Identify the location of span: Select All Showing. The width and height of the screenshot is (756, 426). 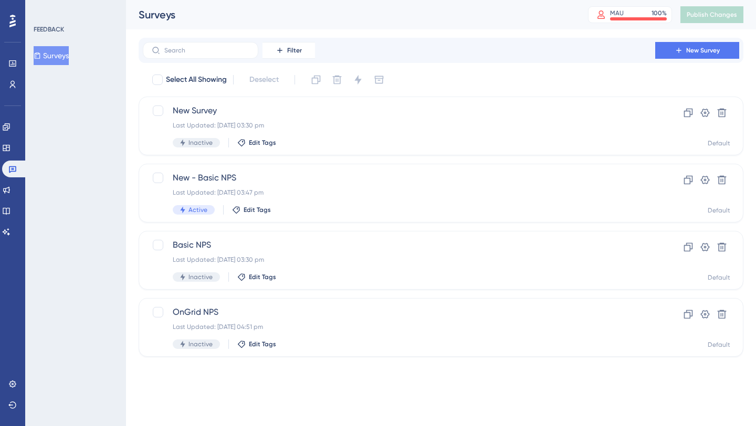
(196, 80).